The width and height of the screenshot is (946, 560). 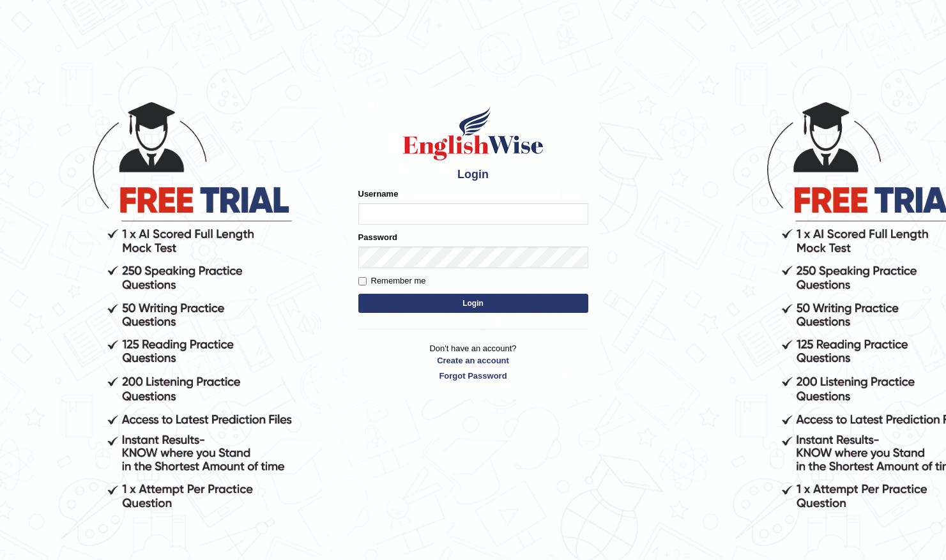 I want to click on label: Username, so click(x=378, y=193).